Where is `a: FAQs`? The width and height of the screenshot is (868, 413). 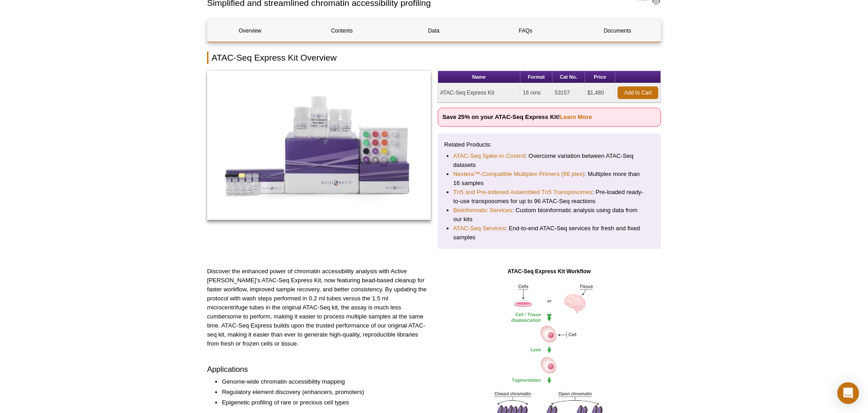 a: FAQs is located at coordinates (526, 30).